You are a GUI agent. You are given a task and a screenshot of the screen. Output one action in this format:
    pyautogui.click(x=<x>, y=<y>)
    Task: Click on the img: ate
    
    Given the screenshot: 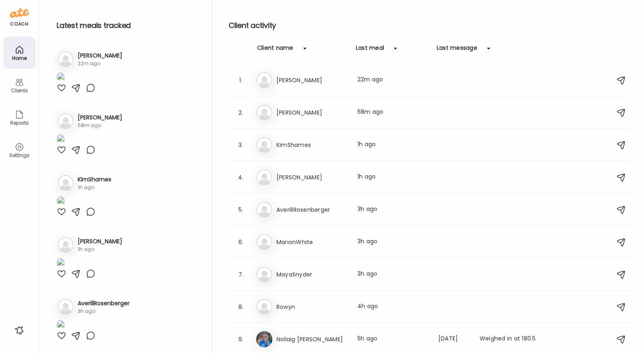 What is the action you would take?
    pyautogui.click(x=19, y=13)
    